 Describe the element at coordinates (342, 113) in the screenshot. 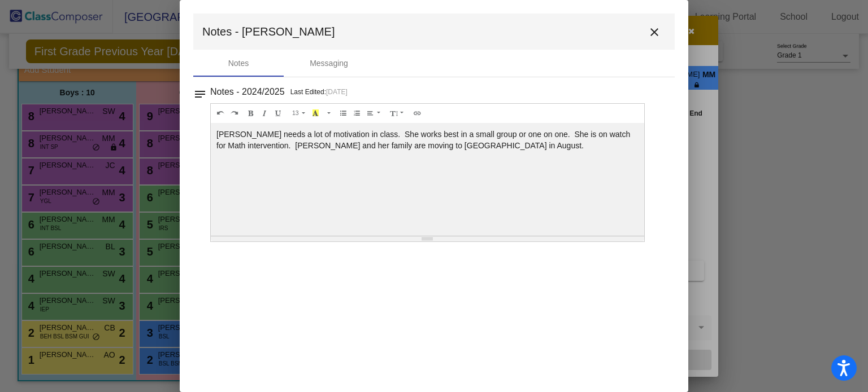

I see `button: Unordered list (CTRL+SHIFT+NUM7)` at that location.